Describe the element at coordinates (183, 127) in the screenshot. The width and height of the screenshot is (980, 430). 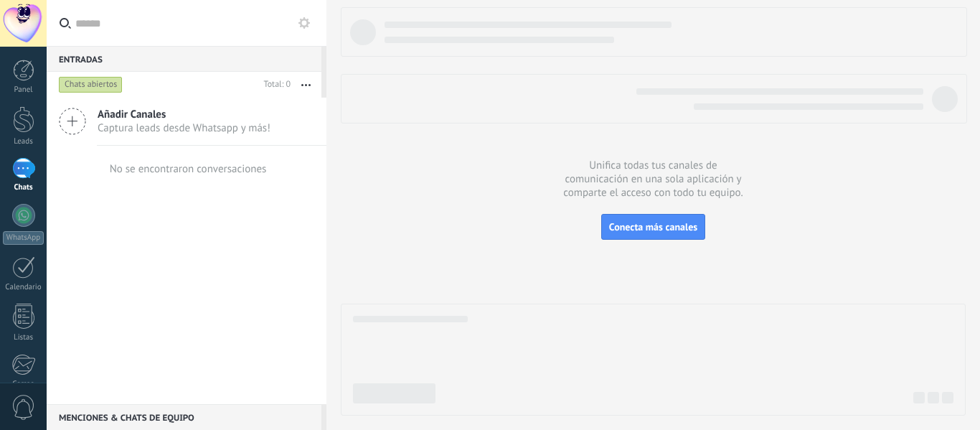
I see `span: Captura leads desde Whatsapp y más!` at that location.